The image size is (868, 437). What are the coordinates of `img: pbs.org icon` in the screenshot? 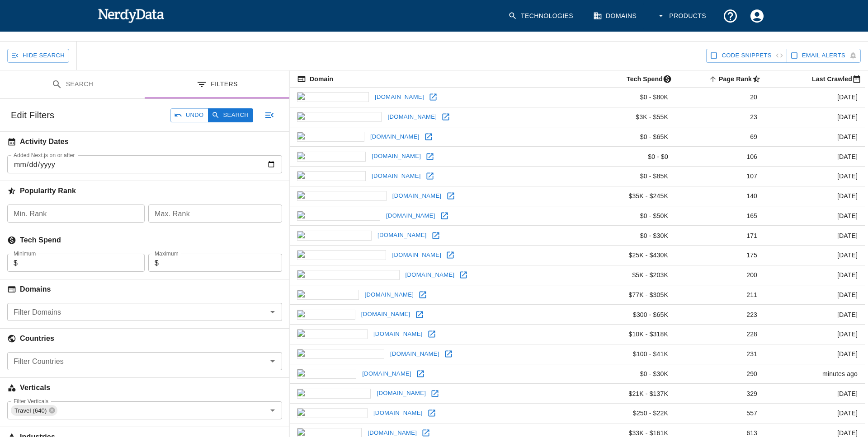 It's located at (326, 315).